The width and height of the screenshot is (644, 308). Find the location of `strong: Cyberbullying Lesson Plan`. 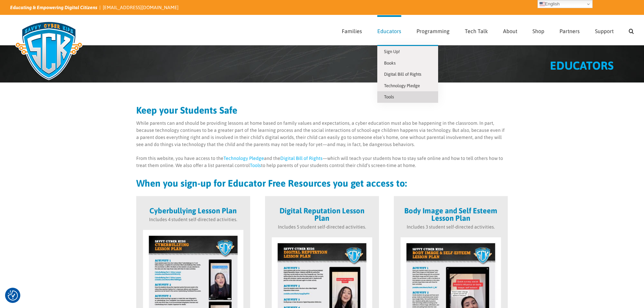

strong: Cyberbullying Lesson Plan is located at coordinates (193, 211).